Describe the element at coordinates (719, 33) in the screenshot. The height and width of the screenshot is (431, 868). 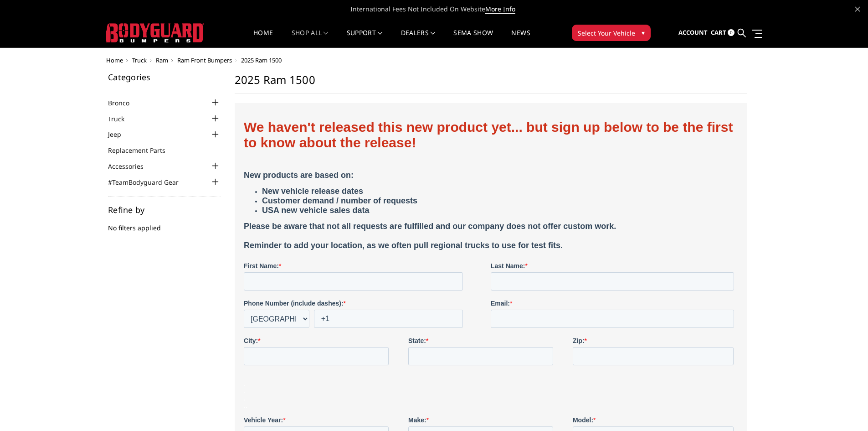
I see `span: Cart` at that location.